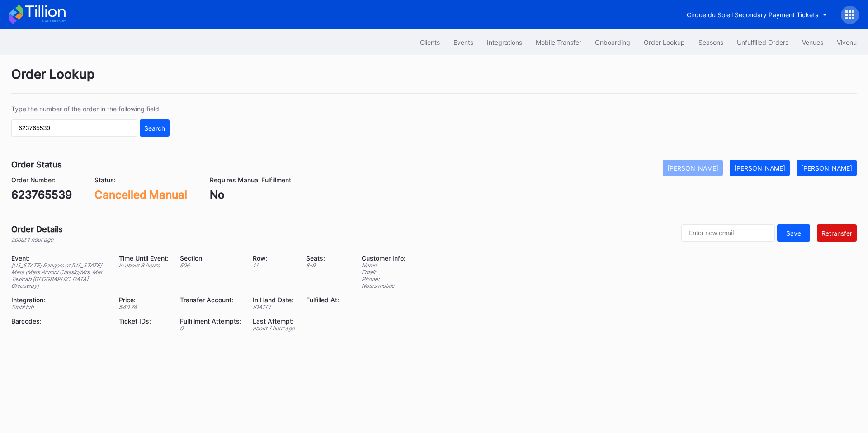  I want to click on div: Integration:, so click(59, 300).